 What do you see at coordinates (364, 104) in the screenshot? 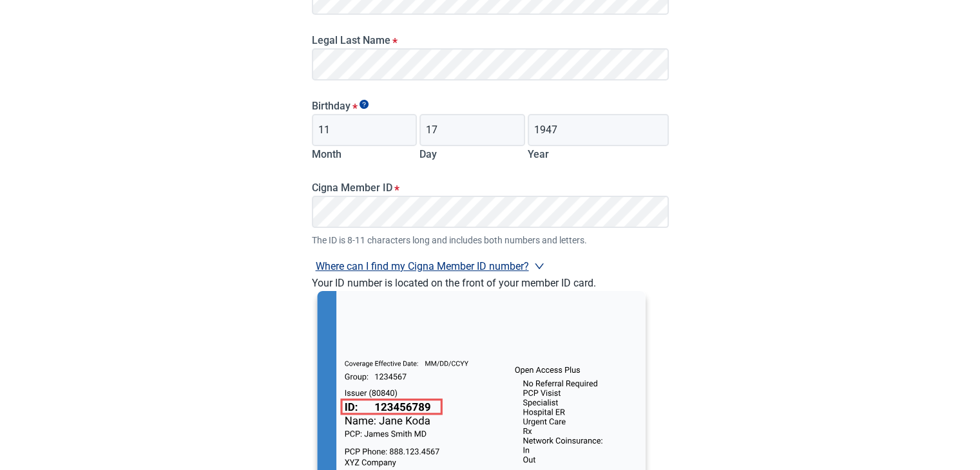
I see `span: Show tooltip` at bounding box center [364, 104].